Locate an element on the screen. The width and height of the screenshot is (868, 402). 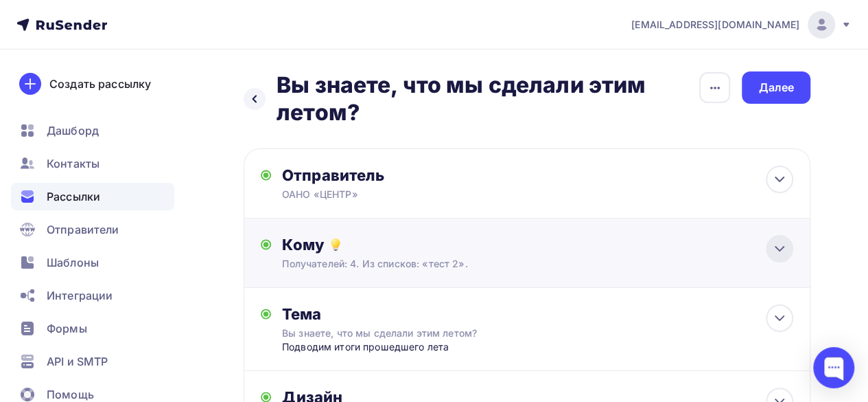
div: Кому is located at coordinates (538, 244).